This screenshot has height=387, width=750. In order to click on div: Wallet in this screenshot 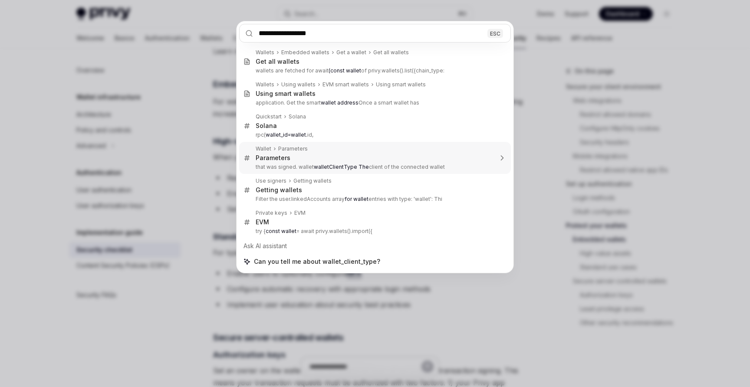, I will do `click(263, 149)`.